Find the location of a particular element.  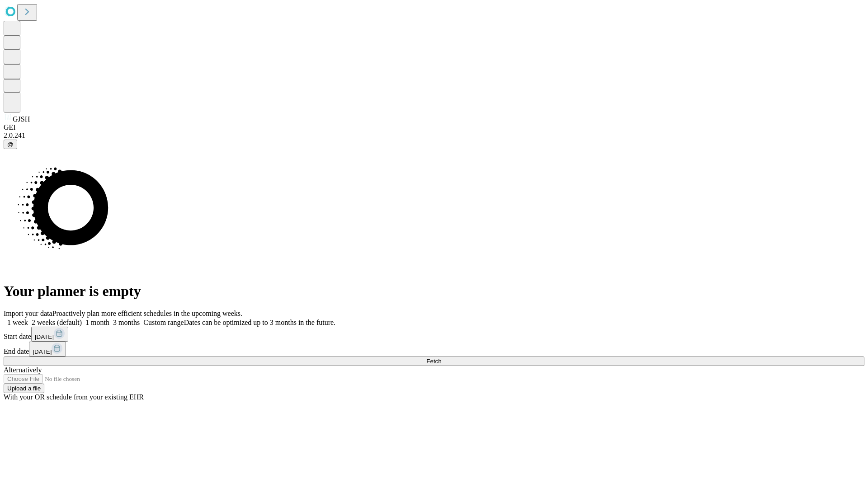

button: Upload a file is located at coordinates (24, 388).